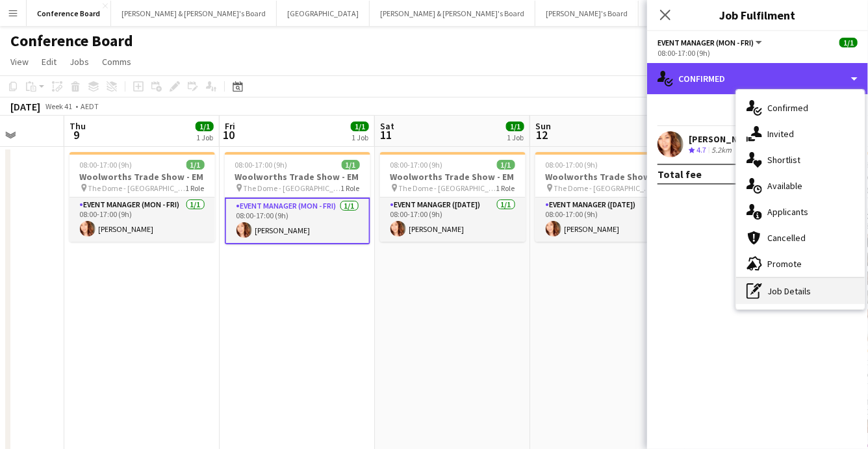  I want to click on div: 5.2km, so click(721, 150).